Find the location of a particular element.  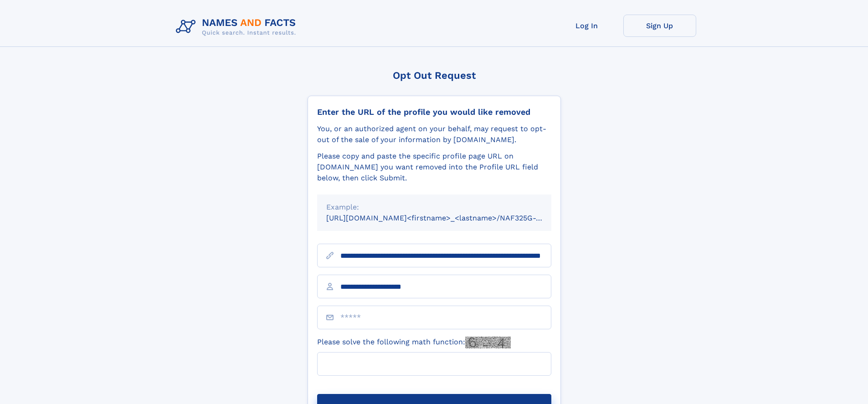

a: Log In is located at coordinates (587, 25).